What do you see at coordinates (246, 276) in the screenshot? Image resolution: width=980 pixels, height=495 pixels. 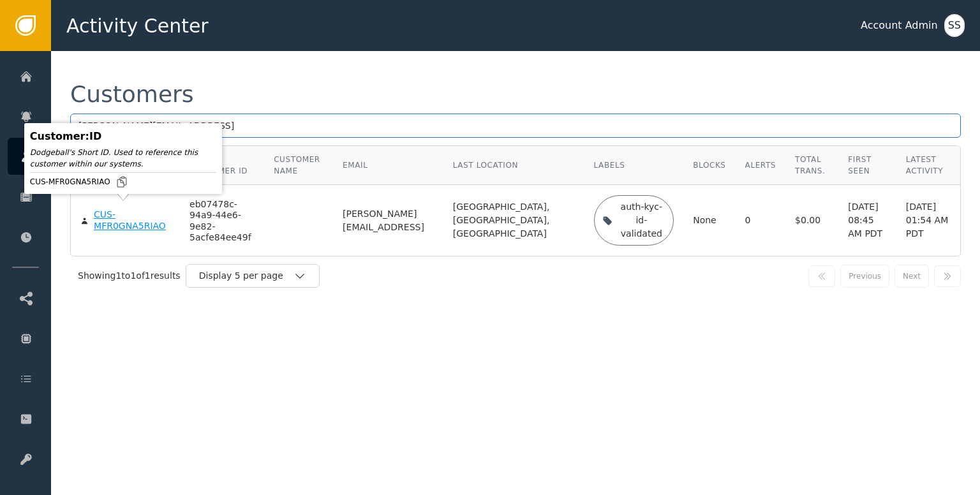 I see `div: Display 5 per page` at bounding box center [246, 276].